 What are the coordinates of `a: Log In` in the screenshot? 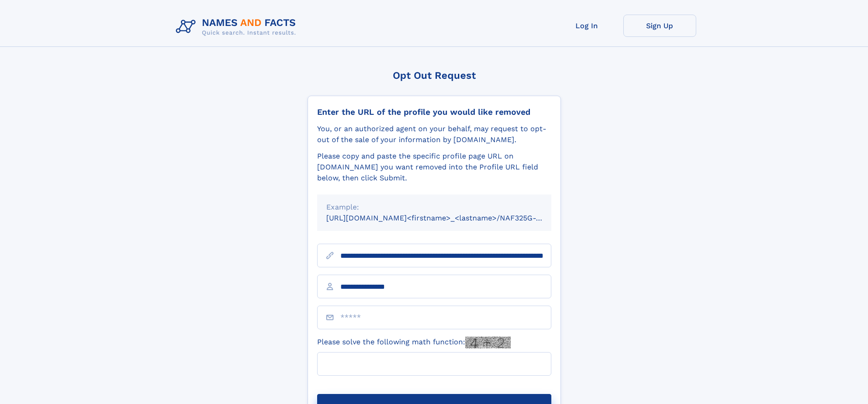 It's located at (587, 25).